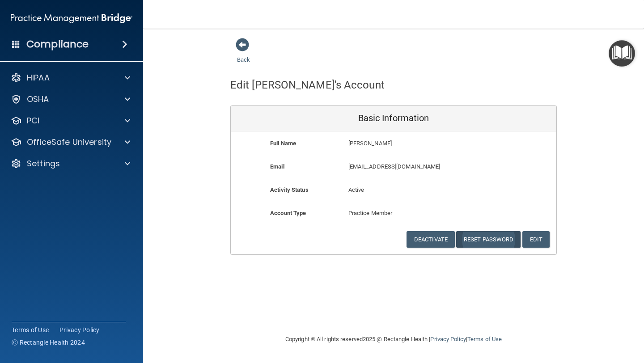  I want to click on button: Reset Password, so click(488, 239).